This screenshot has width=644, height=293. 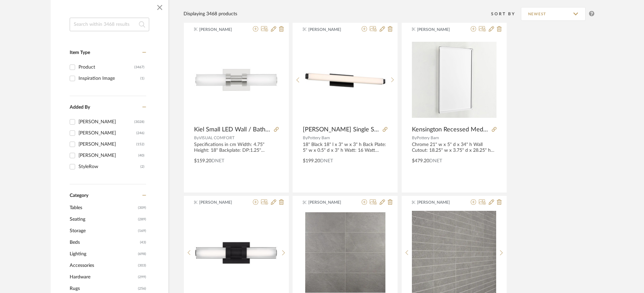 I want to click on button: Close, so click(x=160, y=8).